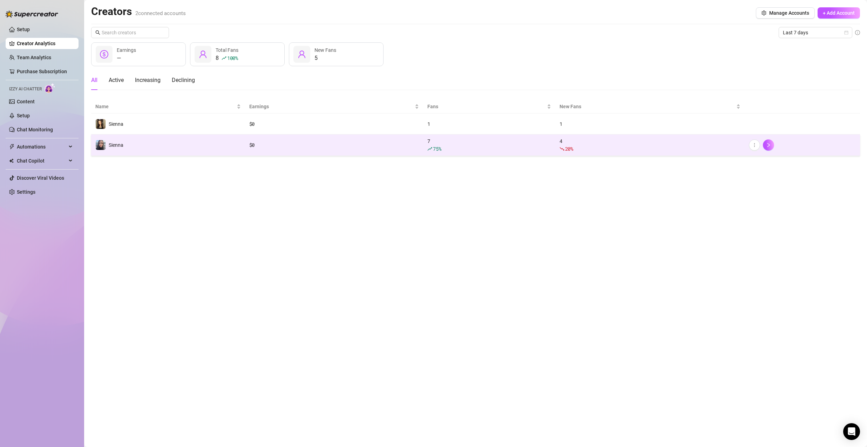 The height and width of the screenshot is (447, 867). What do you see at coordinates (768, 145) in the screenshot?
I see `span: right` at bounding box center [768, 145].